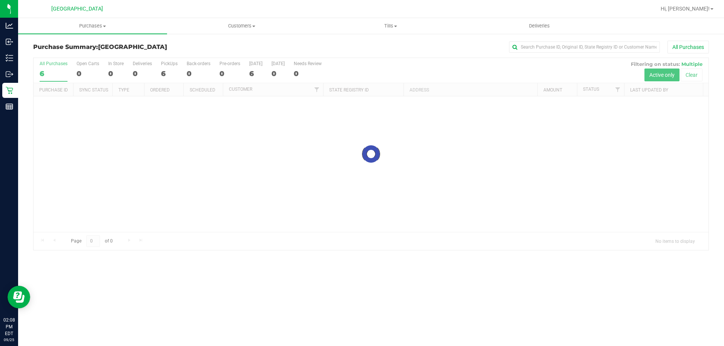 This screenshot has width=724, height=346. What do you see at coordinates (9, 42) in the screenshot?
I see `inline-svg: Inbound` at bounding box center [9, 42].